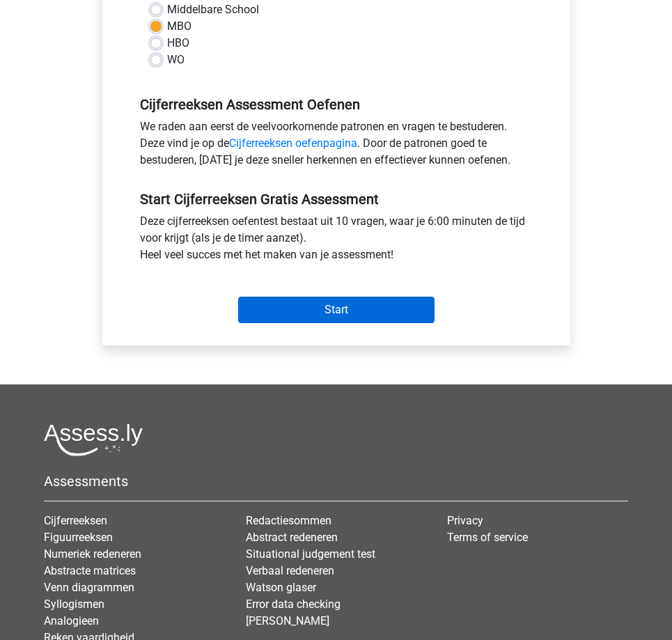  What do you see at coordinates (288, 520) in the screenshot?
I see `a: Redactiesommen` at bounding box center [288, 520].